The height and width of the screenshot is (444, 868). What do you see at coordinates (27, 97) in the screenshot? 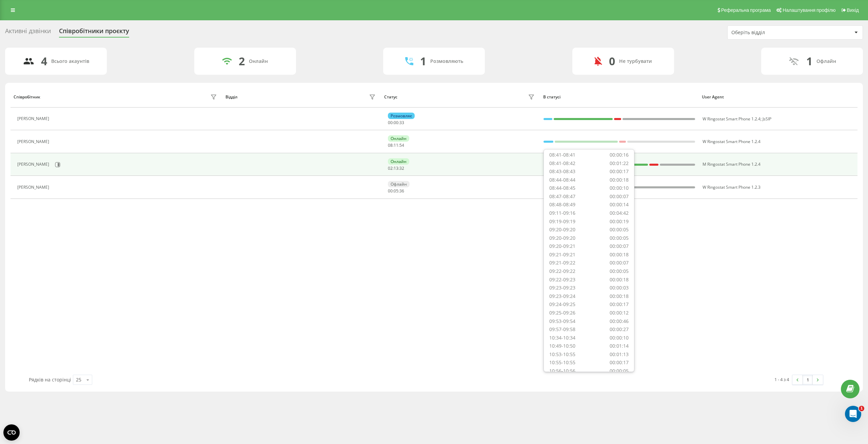
I see `div: Співробітник` at bounding box center [27, 97].